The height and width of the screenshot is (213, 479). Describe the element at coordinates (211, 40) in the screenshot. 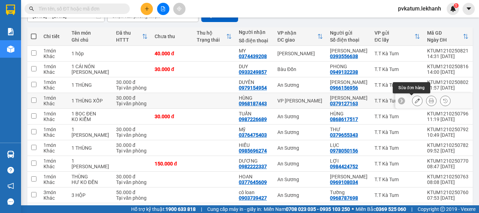

I see `div: Trạng thái` at that location.